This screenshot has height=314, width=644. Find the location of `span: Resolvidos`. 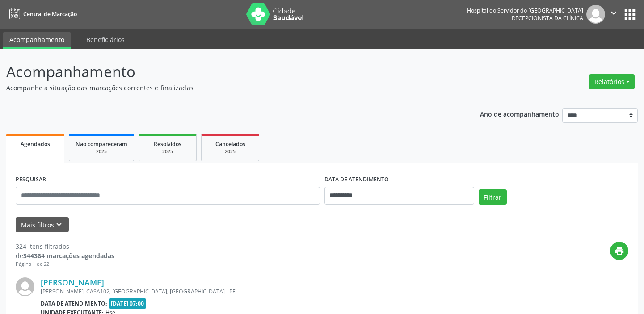

span: Resolvidos is located at coordinates (168, 144).